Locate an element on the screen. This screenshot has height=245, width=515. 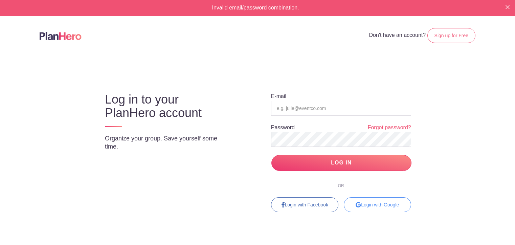
h3: Log in to your PlanHero account is located at coordinates (168, 106).